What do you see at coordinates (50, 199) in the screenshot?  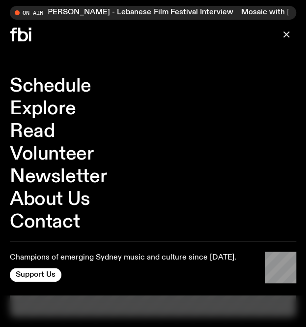 I see `a: About Us` at bounding box center [50, 199].